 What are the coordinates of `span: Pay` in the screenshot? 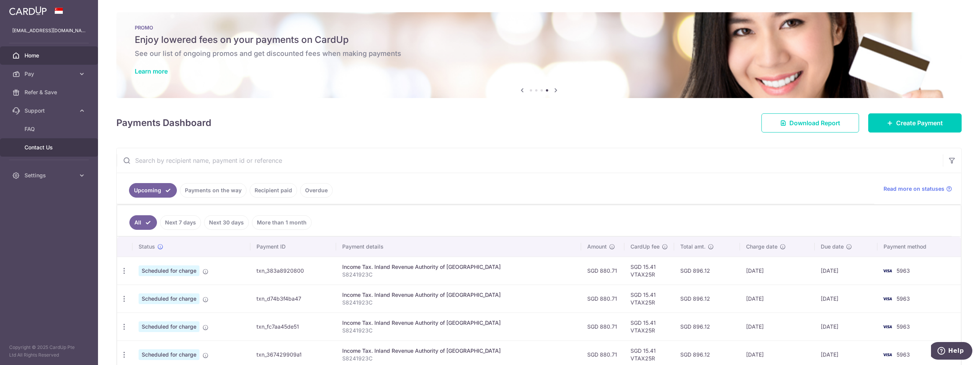 It's located at (50, 74).